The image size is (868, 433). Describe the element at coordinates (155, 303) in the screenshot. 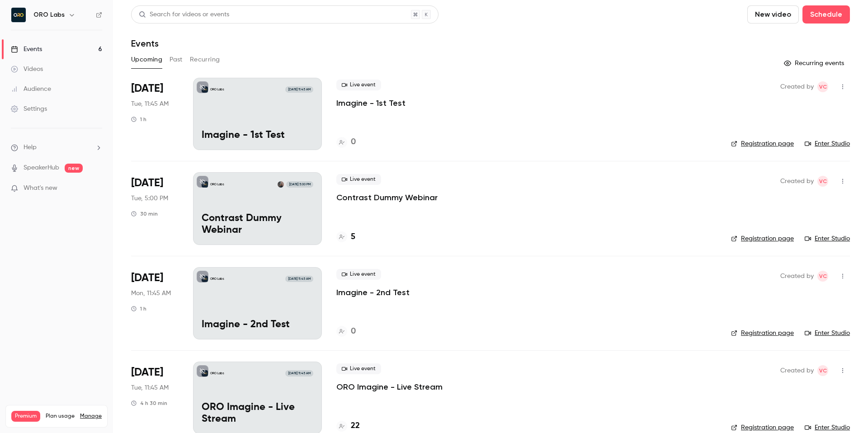

I see `div: Oct 6 Mon, 11:45 AM (Europe/London)` at that location.